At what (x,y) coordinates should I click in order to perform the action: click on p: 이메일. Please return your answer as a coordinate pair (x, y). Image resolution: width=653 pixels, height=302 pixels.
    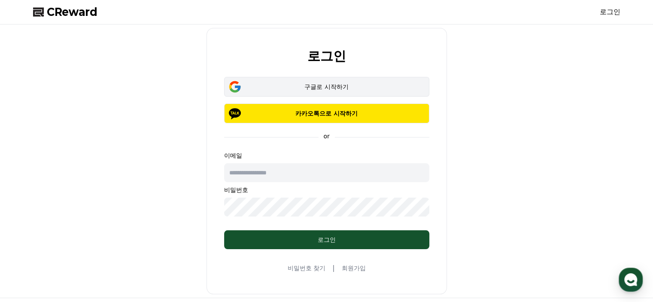
    Looking at the image, I should click on (327, 155).